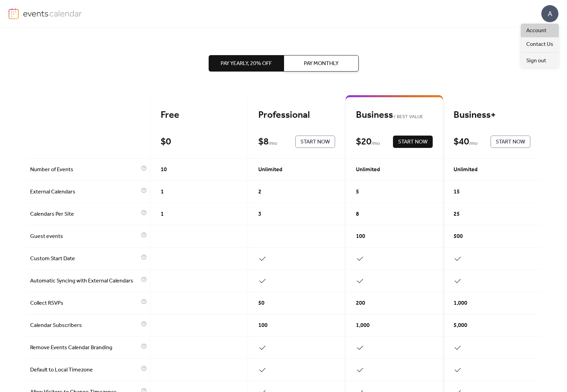 The height and width of the screenshot is (392, 567). What do you see at coordinates (85, 326) in the screenshot?
I see `span: Calendar Subscribers` at bounding box center [85, 326].